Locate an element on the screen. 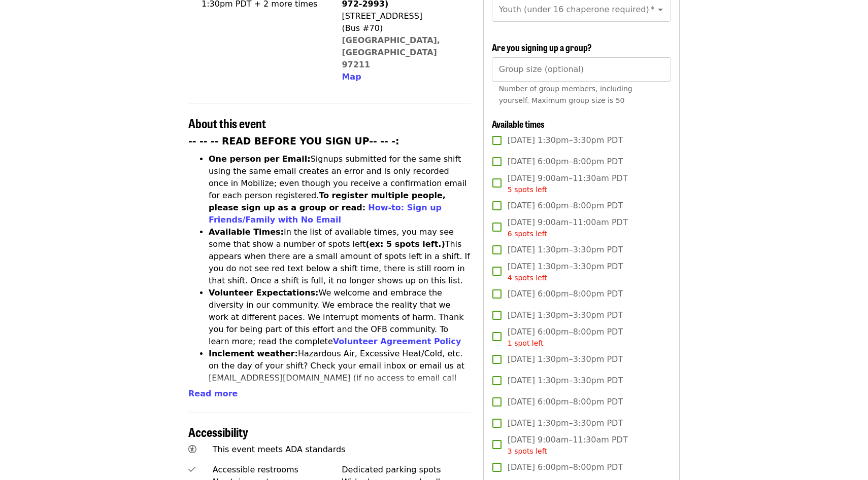 The width and height of the screenshot is (868, 480). div: (Bus #70) is located at coordinates (402, 28).